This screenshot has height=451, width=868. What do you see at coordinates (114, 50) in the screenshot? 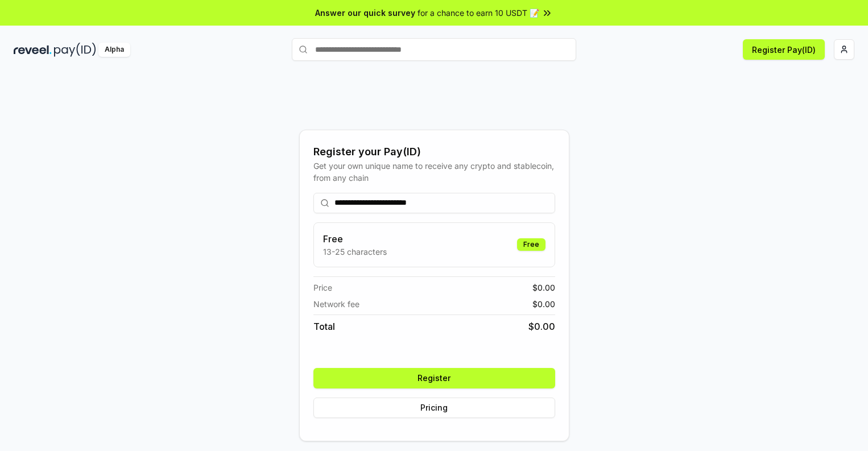
I see `div: Alpha` at bounding box center [114, 50].